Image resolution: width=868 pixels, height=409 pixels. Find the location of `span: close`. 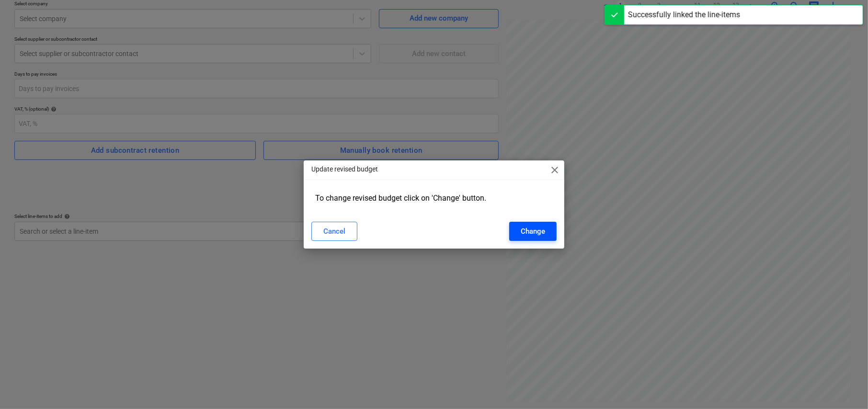

span: close is located at coordinates (555, 170).